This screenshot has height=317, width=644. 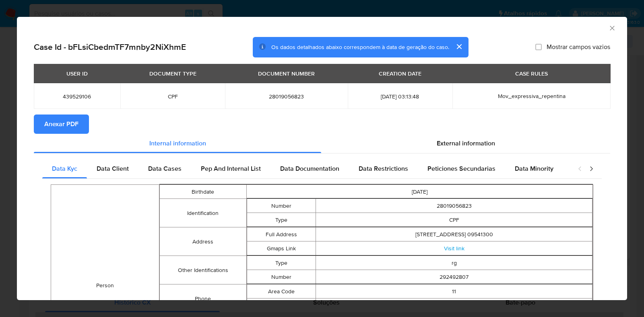 What do you see at coordinates (113, 168) in the screenshot?
I see `span: Data Client` at bounding box center [113, 168].